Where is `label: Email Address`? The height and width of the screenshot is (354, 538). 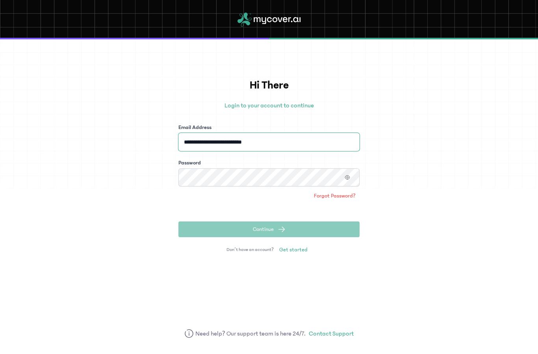 label: Email Address is located at coordinates (195, 128).